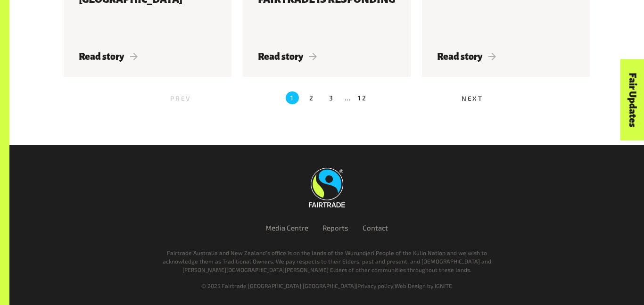 The image size is (644, 305). I want to click on p: Fairtrade Australia and New Zealand’s office is on the lands of the Wurundjeri People of the Kuli..., so click(327, 262).